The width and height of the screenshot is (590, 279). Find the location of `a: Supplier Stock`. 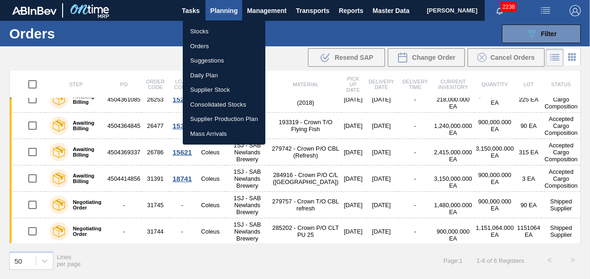

a: Supplier Stock is located at coordinates (224, 90).